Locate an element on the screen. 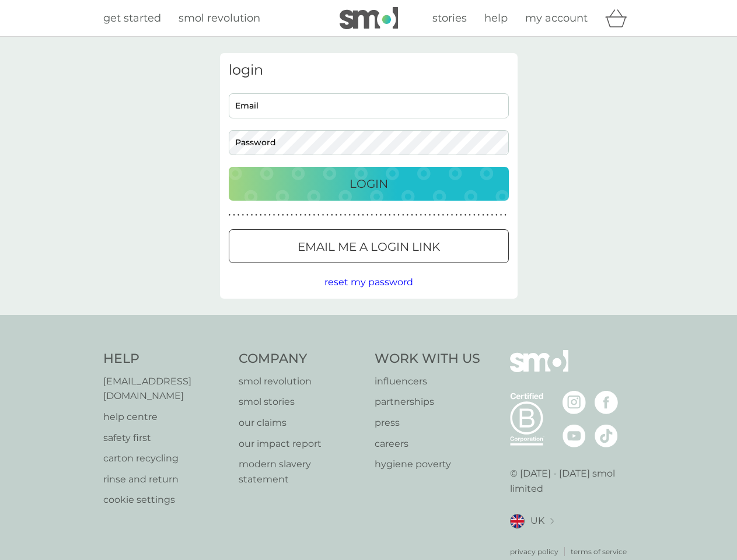  img: visit the smol Facebook page is located at coordinates (606, 403).